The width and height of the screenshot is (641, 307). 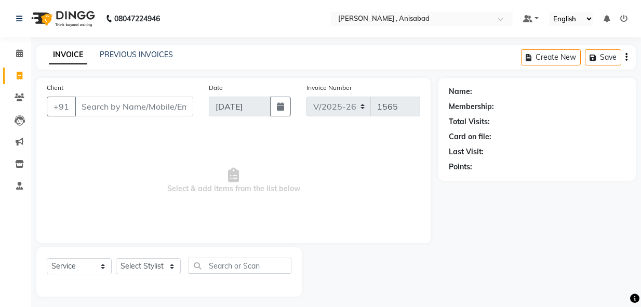 What do you see at coordinates (233, 181) in the screenshot?
I see `span: Select & add items from the list below` at bounding box center [233, 181].